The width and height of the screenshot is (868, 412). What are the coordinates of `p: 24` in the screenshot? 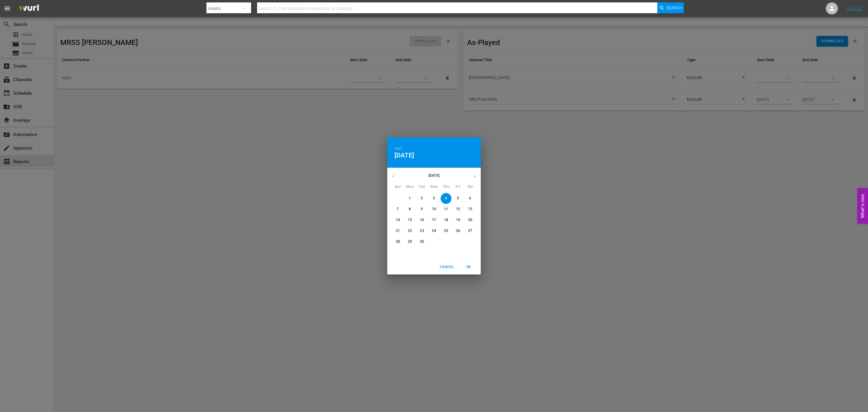 It's located at (434, 231).